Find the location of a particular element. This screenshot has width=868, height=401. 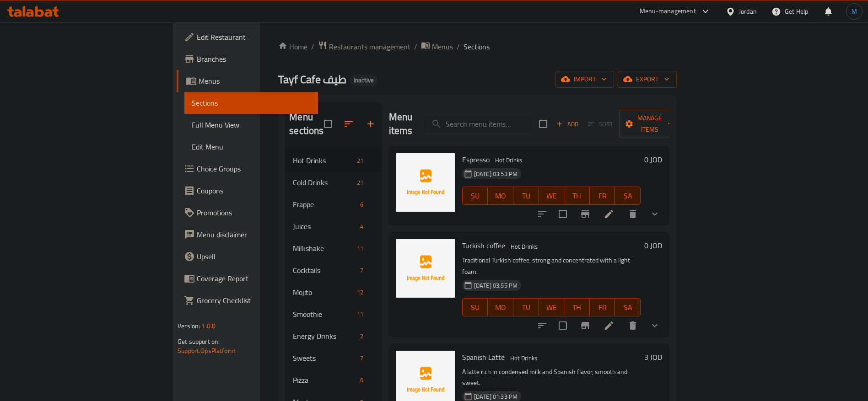

div: items is located at coordinates (360, 248).